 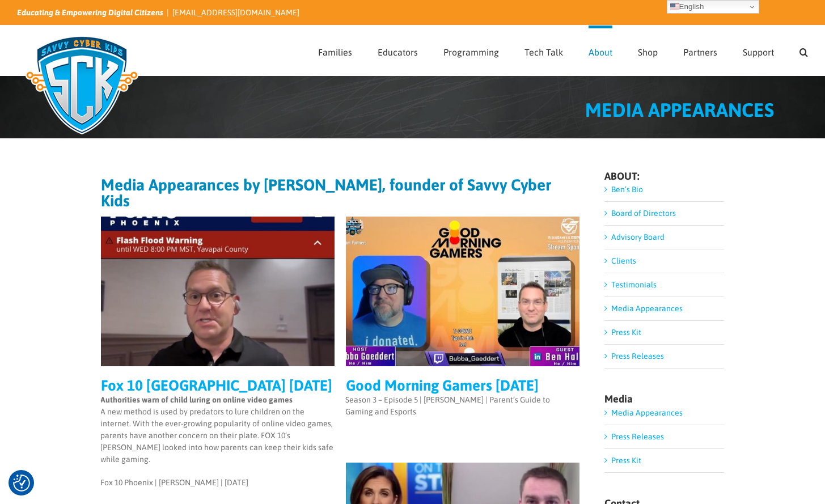 What do you see at coordinates (335, 52) in the screenshot?
I see `span: Families` at bounding box center [335, 52].